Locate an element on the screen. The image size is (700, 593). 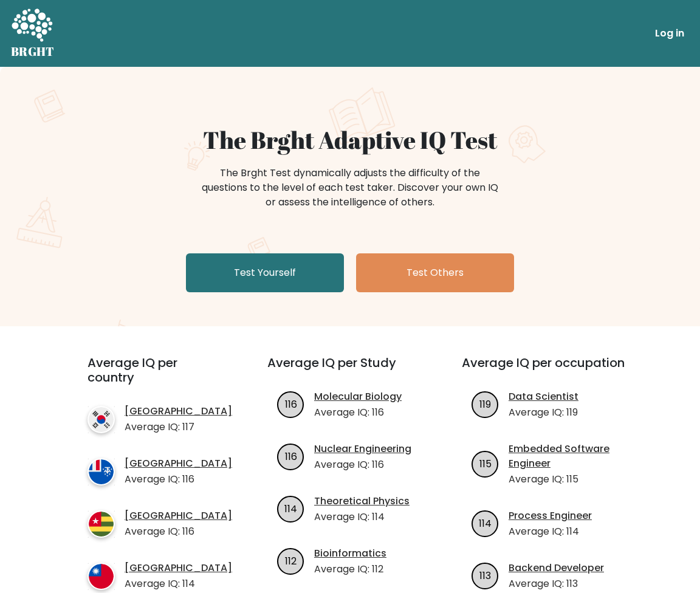
a: Backend Developer is located at coordinates (556, 569).